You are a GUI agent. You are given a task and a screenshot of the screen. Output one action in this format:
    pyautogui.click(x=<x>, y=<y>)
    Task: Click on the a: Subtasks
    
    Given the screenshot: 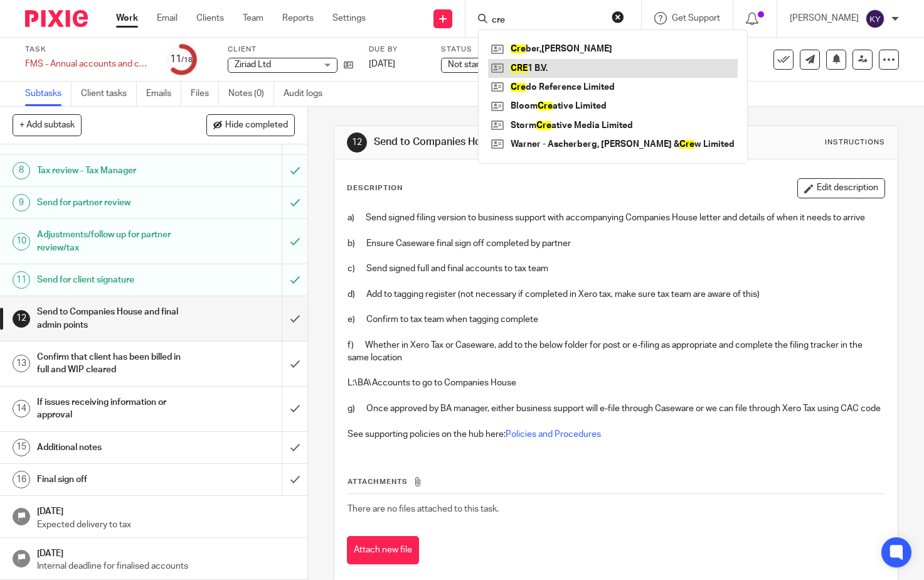 What is the action you would take?
    pyautogui.click(x=48, y=94)
    